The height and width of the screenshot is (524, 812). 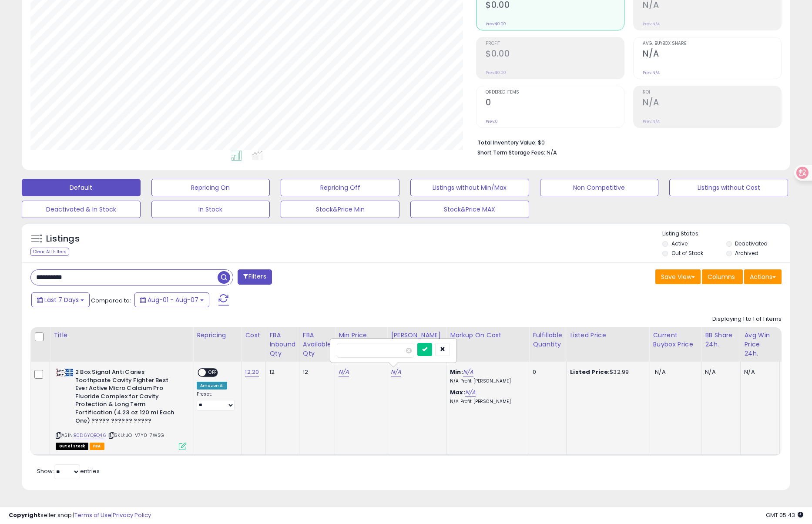 What do you see at coordinates (607, 335) in the screenshot?
I see `div: Listed Price` at bounding box center [607, 335].